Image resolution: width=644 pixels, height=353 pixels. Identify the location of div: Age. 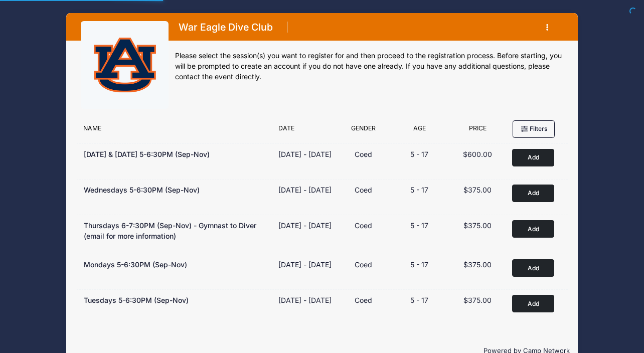
(419, 131).